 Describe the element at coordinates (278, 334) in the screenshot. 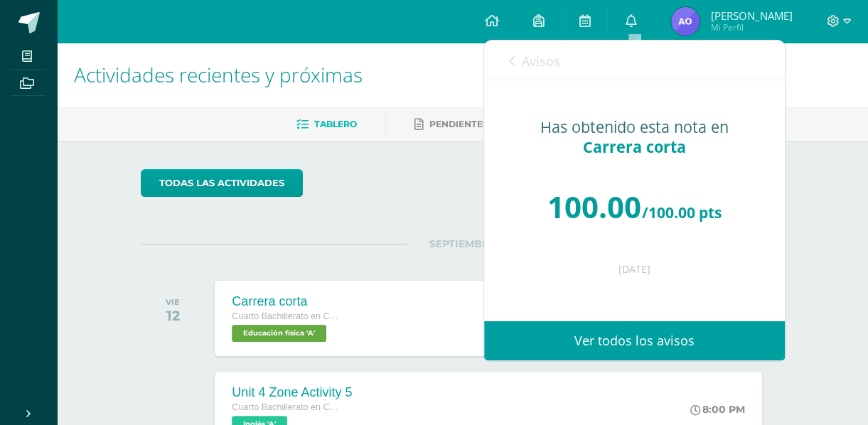

I see `span: Educación física 'A'` at that location.